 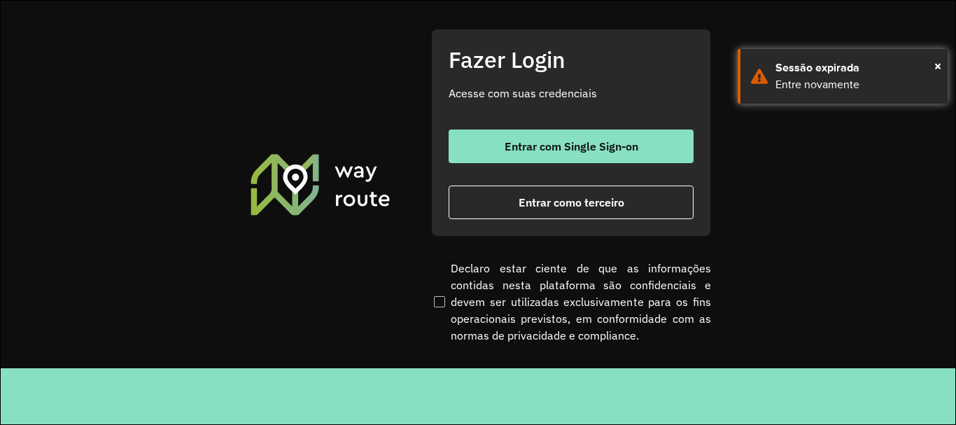 What do you see at coordinates (571, 202) in the screenshot?
I see `span: Entrar como terceiro` at bounding box center [571, 202].